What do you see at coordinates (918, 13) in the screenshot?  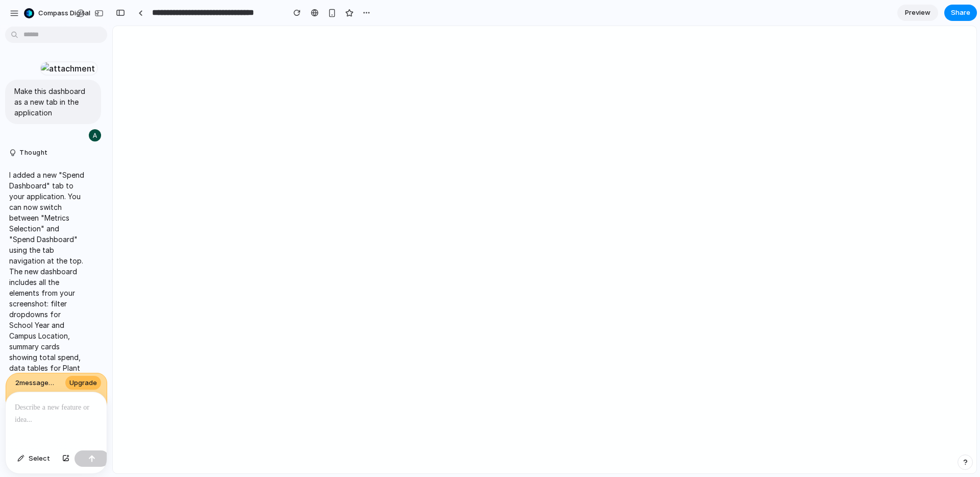 I see `a: Preview` at bounding box center [918, 13].